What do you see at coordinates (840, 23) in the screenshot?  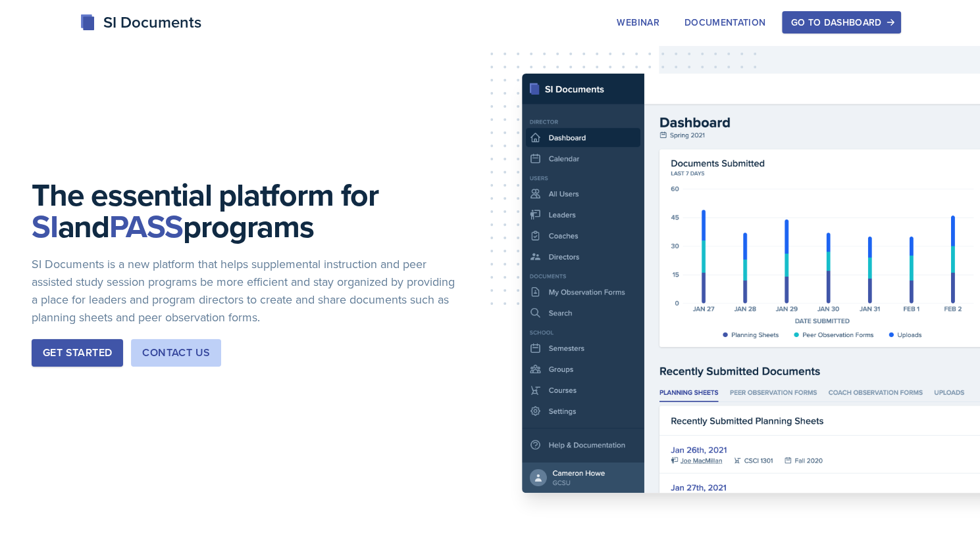 I see `div: Go to Dashboard` at bounding box center [840, 23].